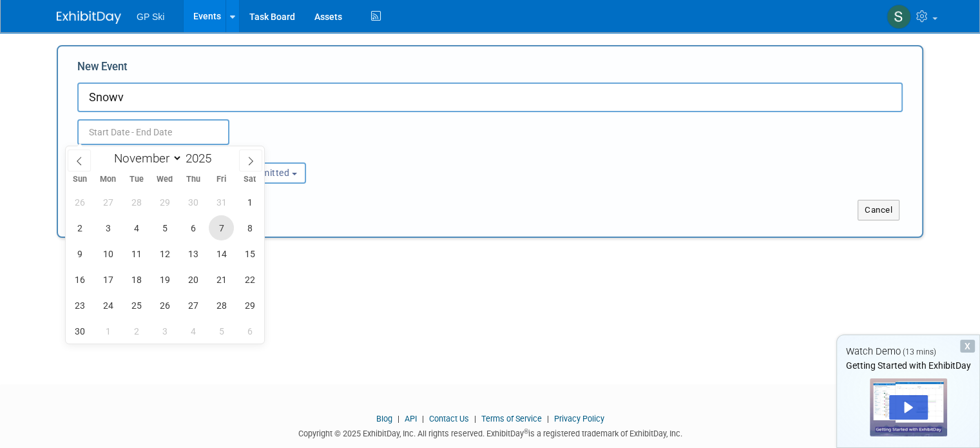 The width and height of the screenshot is (980, 448). I want to click on span: November 20, 2025, so click(193, 279).